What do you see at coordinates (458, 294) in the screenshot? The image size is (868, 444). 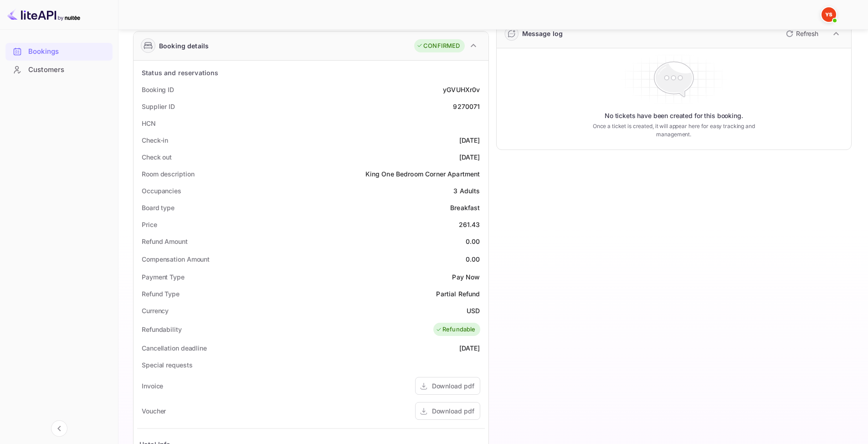 I see `div: Partial Refund` at bounding box center [458, 294].